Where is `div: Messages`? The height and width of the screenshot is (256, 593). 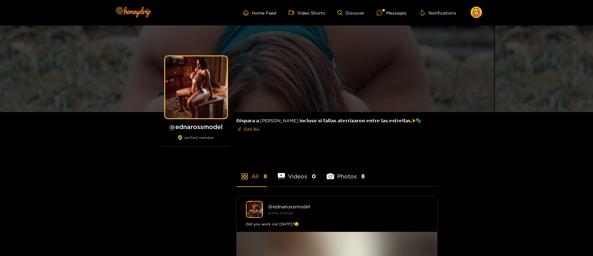
div: Messages is located at coordinates (392, 13).